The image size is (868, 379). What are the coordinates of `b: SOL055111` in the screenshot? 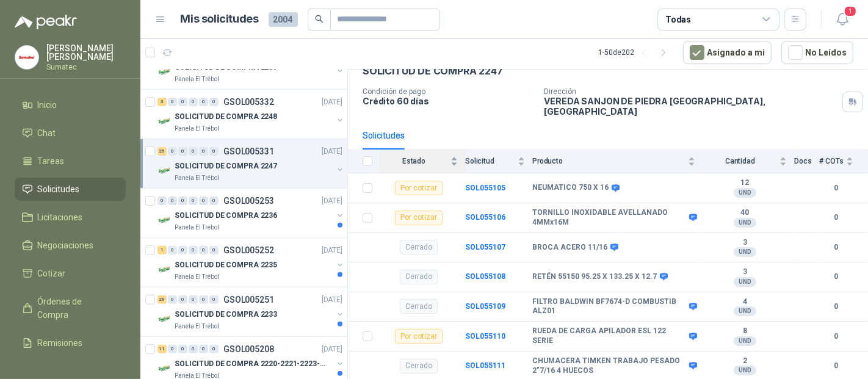 It's located at (485, 366).